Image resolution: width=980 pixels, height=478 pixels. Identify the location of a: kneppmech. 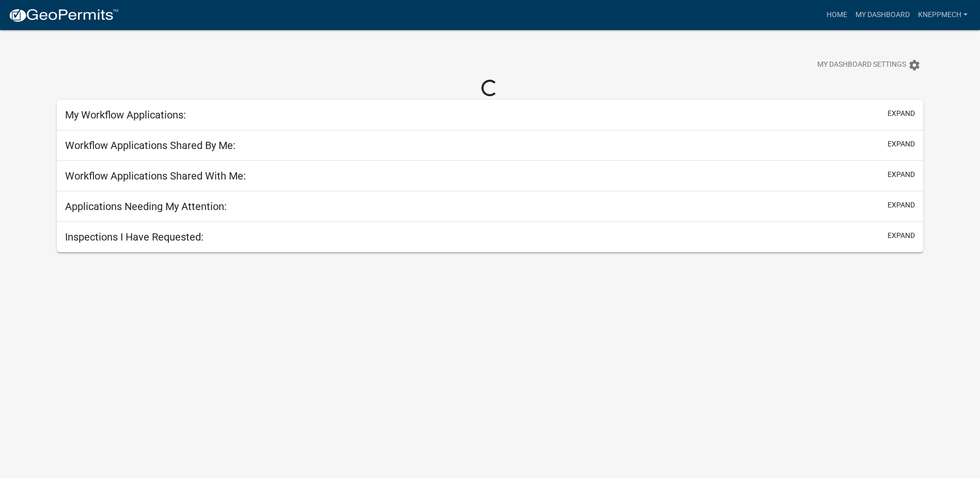
(943, 15).